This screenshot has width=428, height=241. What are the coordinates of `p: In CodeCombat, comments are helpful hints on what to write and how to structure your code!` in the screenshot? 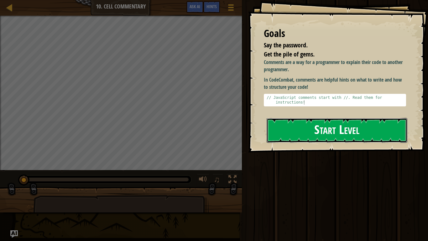 It's located at (335, 83).